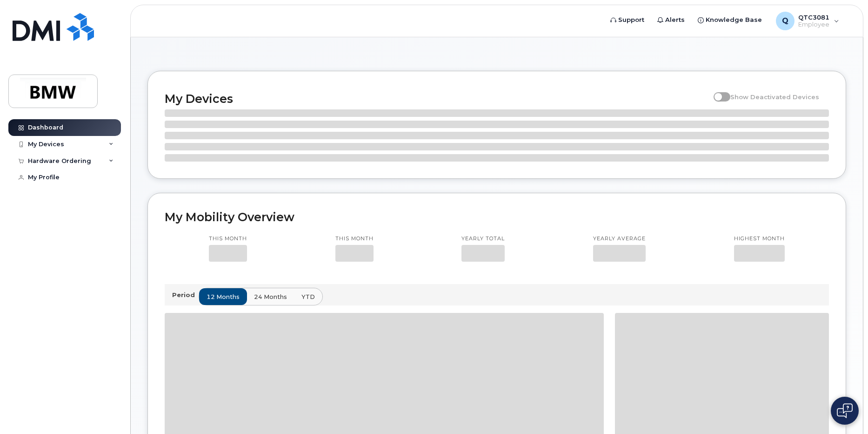  I want to click on img: Open chat, so click(845, 411).